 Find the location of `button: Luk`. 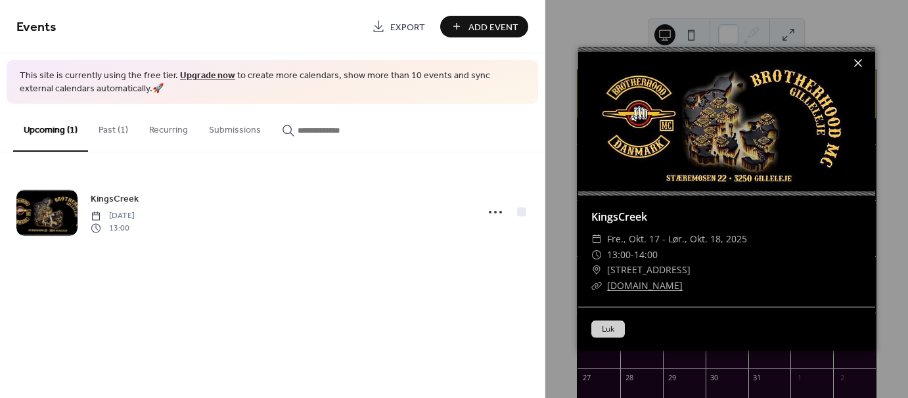

button: Luk is located at coordinates (608, 329).